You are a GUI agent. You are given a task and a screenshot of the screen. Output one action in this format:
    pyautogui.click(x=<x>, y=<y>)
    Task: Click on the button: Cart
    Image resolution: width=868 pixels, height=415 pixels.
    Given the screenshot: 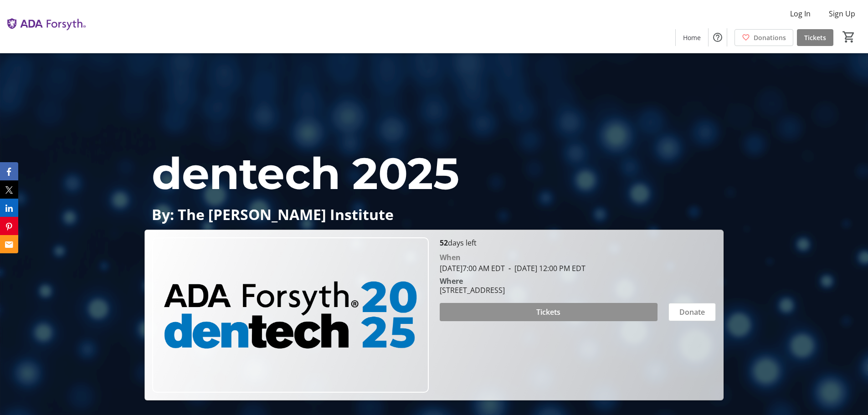 What is the action you would take?
    pyautogui.click(x=849, y=37)
    